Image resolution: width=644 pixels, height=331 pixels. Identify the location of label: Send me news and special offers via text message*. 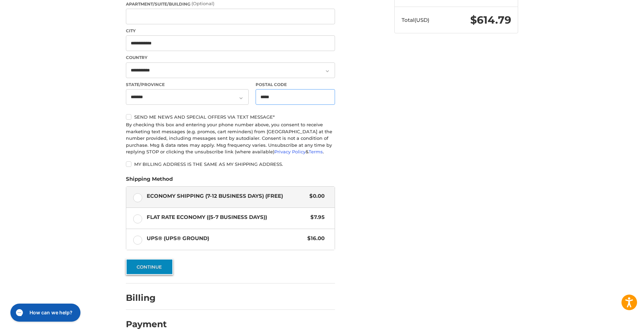
(230, 117).